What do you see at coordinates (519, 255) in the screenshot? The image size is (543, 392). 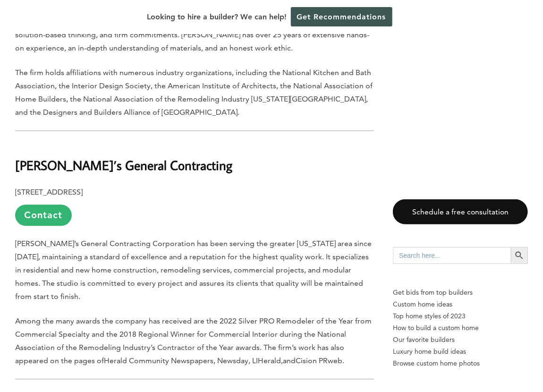 I see `svg: Search` at bounding box center [519, 255].